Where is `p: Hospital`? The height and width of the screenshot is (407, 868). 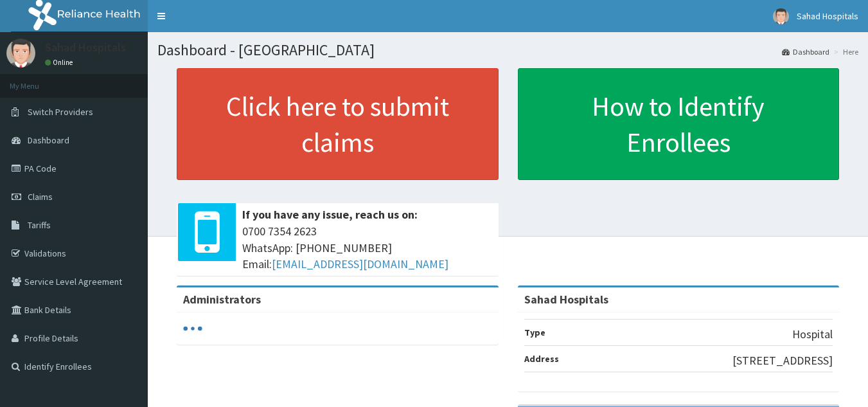
p: Hospital is located at coordinates (812, 335).